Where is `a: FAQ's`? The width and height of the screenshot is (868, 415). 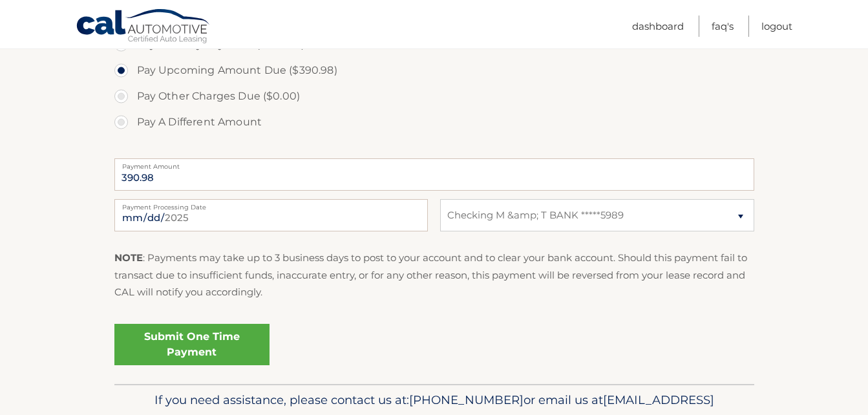 a: FAQ's is located at coordinates (722, 26).